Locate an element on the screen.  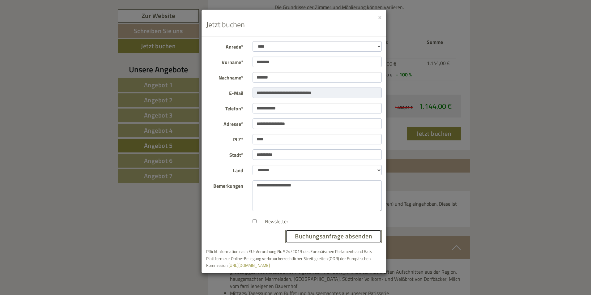
button: Buchungsanfrage absenden is located at coordinates (333, 236).